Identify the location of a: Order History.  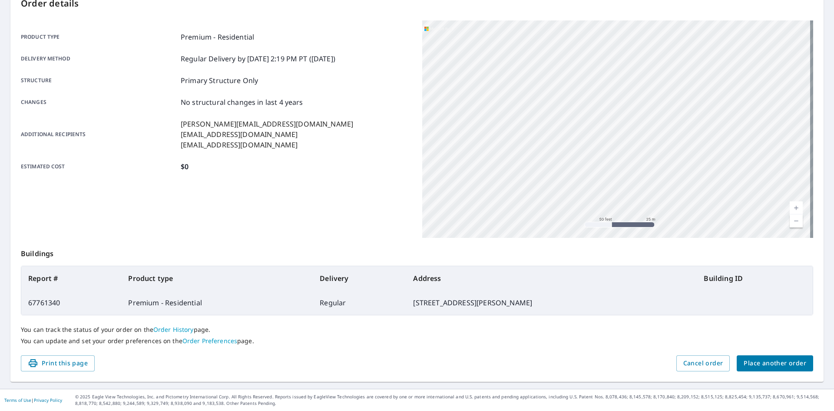
(173, 329).